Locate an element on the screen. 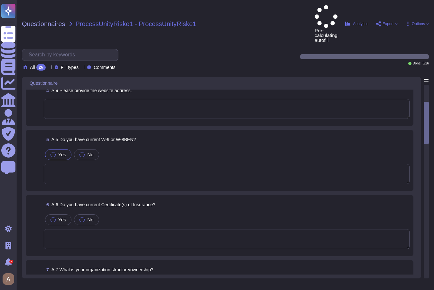 This screenshot has width=434, height=290. span: Export is located at coordinates (388, 24).